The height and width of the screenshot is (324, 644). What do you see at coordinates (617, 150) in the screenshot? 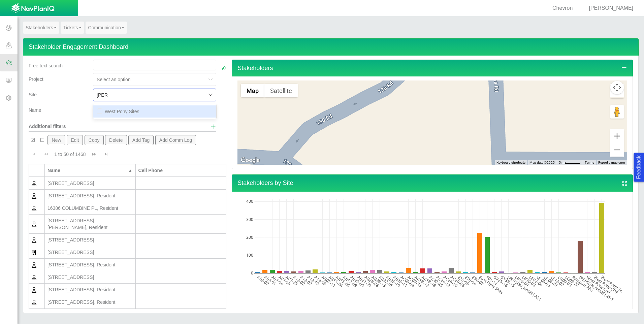
I see `button: Zoom out` at bounding box center [617, 150].